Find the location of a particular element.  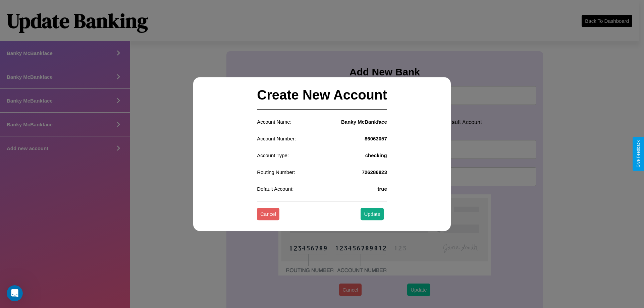

button: Update is located at coordinates (372, 214).